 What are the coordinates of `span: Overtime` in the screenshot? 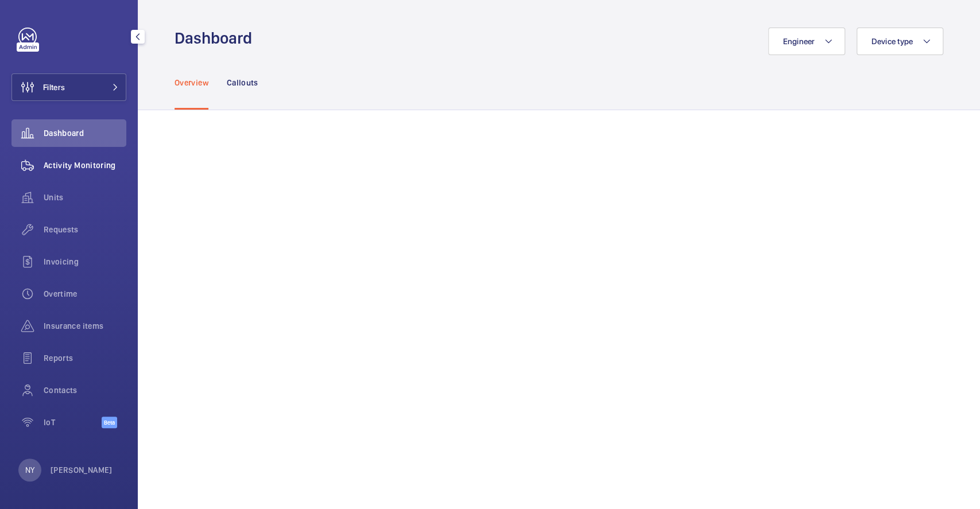 It's located at (85, 294).